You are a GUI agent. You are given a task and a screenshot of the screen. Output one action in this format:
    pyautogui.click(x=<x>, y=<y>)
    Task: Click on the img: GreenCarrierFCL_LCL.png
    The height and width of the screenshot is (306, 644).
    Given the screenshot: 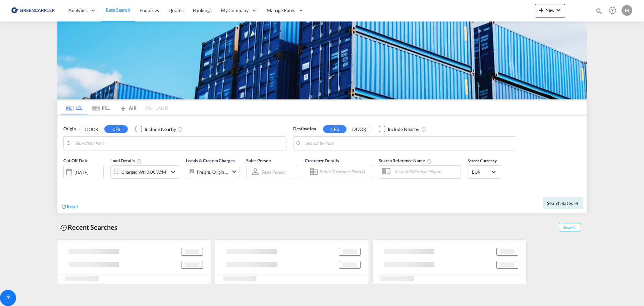 What is the action you would take?
    pyautogui.click(x=322, y=60)
    